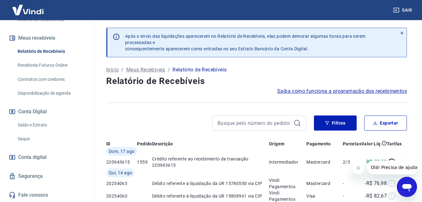 The width and height of the screenshot is (422, 202). I want to click on p: Débito referente à liquidação da UR 15808961 via CIP, so click(211, 196).